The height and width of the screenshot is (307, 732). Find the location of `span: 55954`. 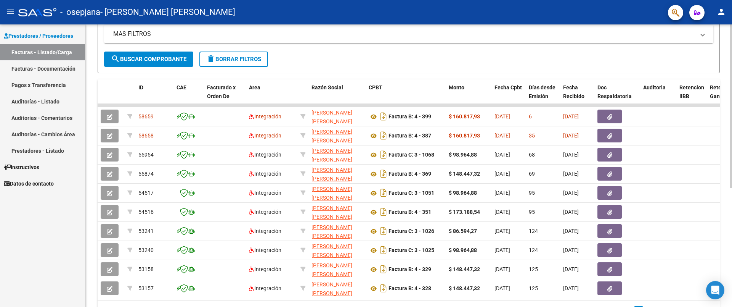

span: 55954 is located at coordinates (146, 154).